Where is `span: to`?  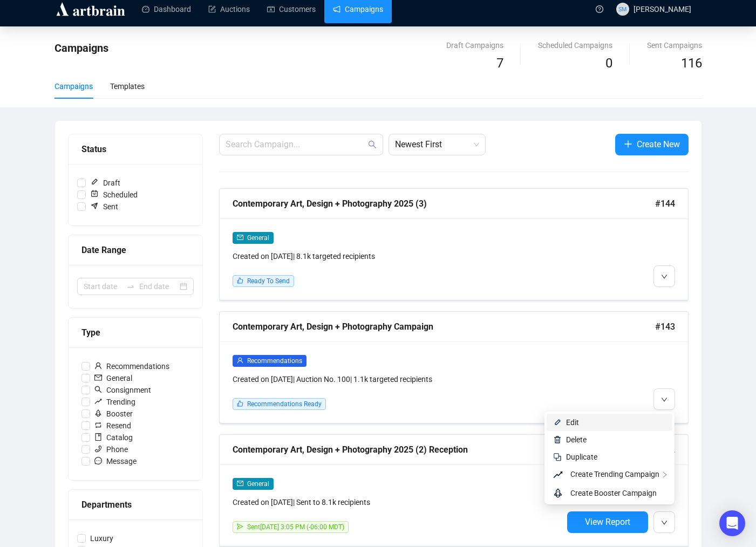 span: to is located at coordinates (130, 286).